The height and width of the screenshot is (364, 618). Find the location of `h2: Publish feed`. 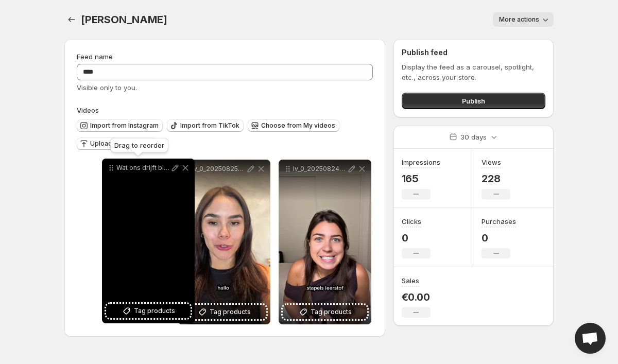

h2: Publish feed is located at coordinates (474, 52).